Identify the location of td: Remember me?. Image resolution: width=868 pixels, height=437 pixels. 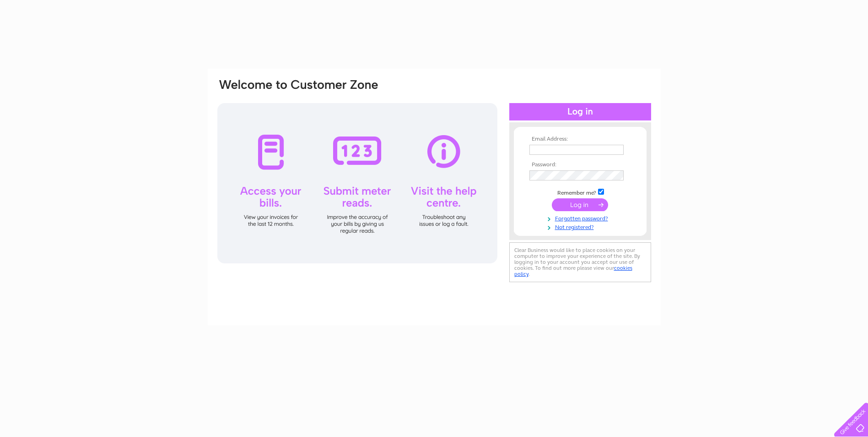
(580, 192).